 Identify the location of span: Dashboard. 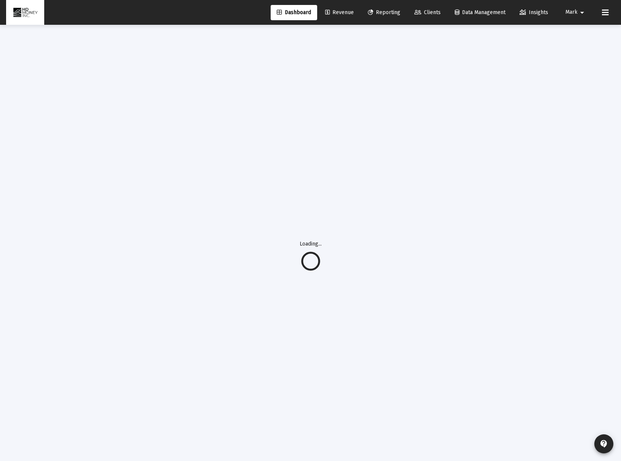
(294, 12).